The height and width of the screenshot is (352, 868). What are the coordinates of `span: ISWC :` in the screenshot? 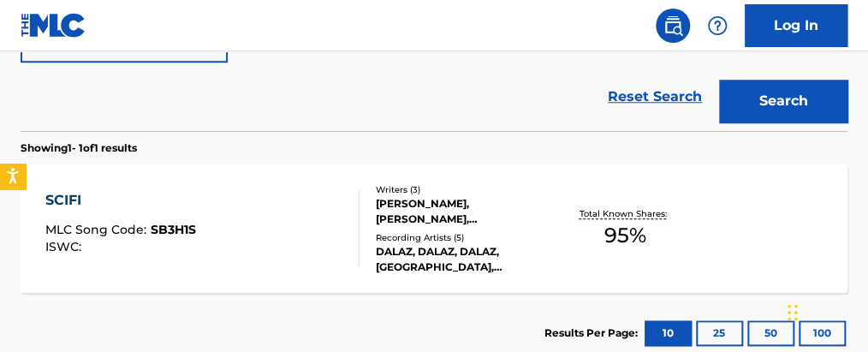 It's located at (65, 247).